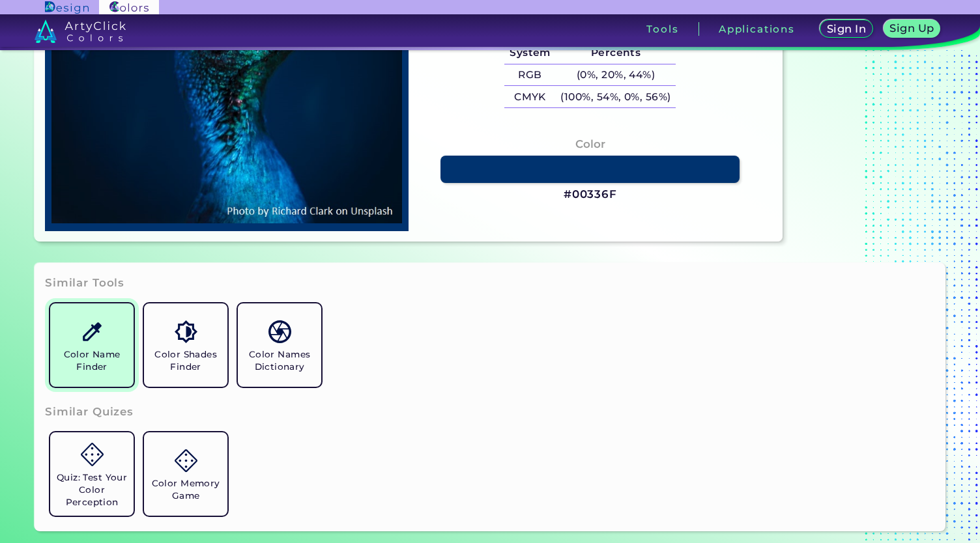  What do you see at coordinates (615, 97) in the screenshot?
I see `h5: (100%, 54%, 0%, 56%)` at bounding box center [615, 97].